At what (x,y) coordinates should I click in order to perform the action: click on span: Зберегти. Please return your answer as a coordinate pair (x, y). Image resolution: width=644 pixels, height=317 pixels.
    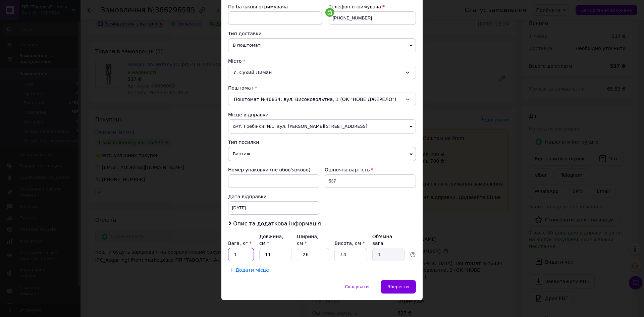
    Looking at the image, I should click on (398, 286).